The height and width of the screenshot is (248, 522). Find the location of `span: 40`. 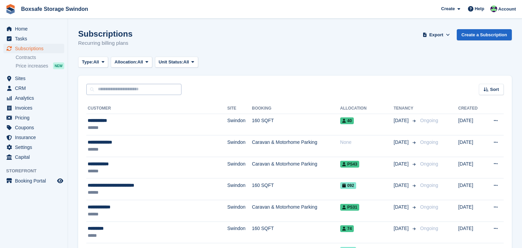

span: 40 is located at coordinates (347, 121).